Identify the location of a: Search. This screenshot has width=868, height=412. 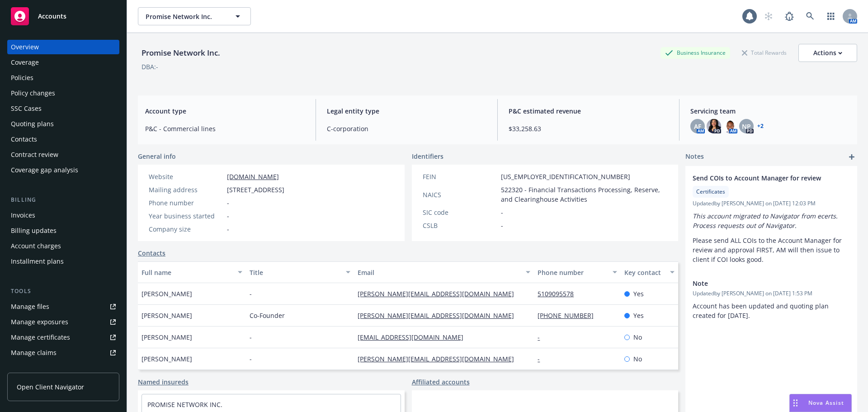
(810, 16).